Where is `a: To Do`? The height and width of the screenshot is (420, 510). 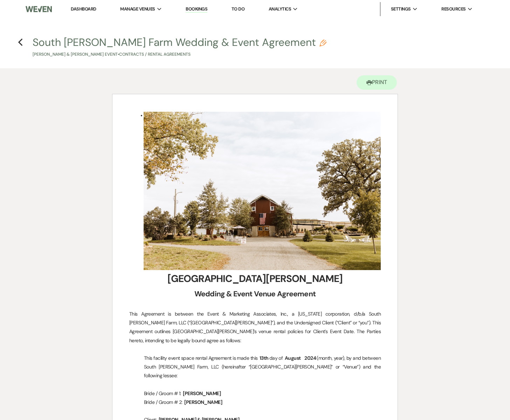
a: To Do is located at coordinates (238, 9).